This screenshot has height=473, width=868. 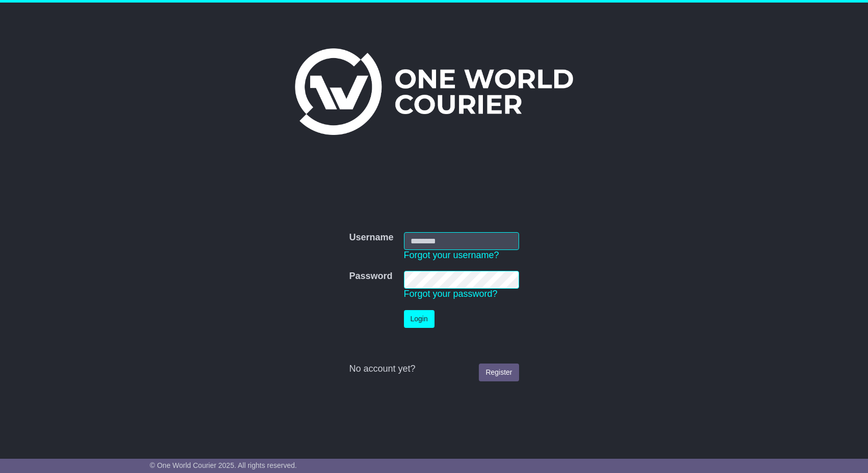 What do you see at coordinates (434, 369) in the screenshot?
I see `div: No account yet?` at bounding box center [434, 369].